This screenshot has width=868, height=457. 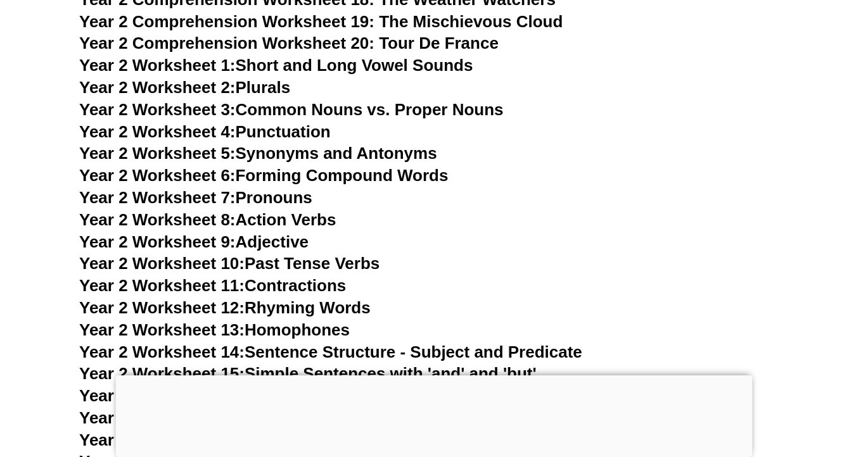 I want to click on span: Year 2 Worksheet 12:, so click(x=162, y=308).